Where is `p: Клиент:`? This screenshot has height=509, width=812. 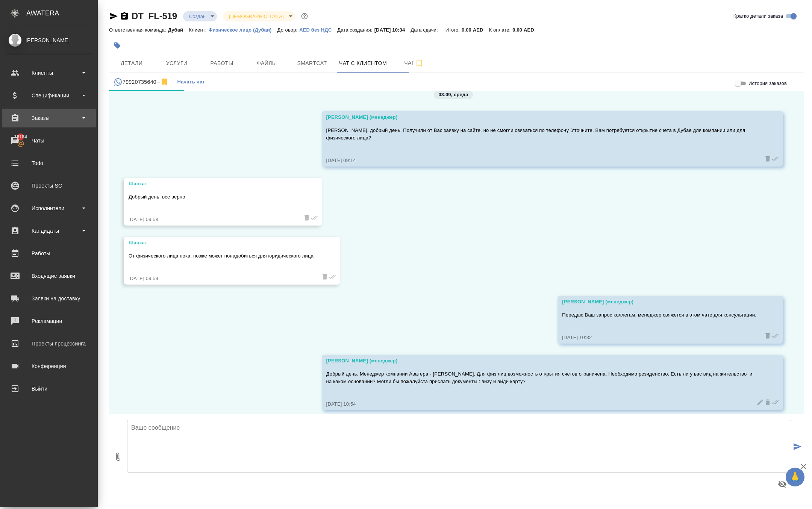 p: Клиент: is located at coordinates (199, 30).